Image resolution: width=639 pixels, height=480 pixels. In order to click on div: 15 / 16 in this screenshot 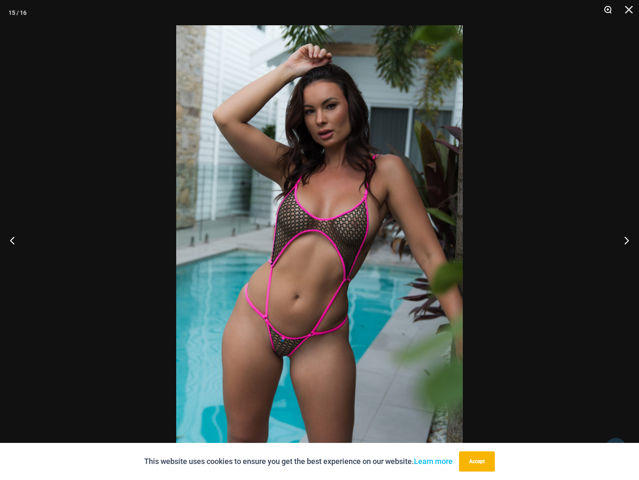, I will do `click(17, 13)`.